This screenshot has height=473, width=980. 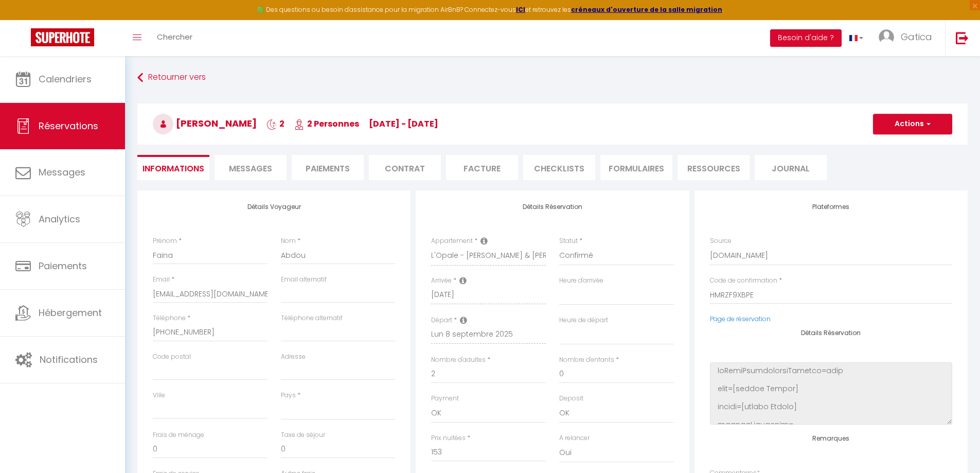 I want to click on label: Payment, so click(x=445, y=399).